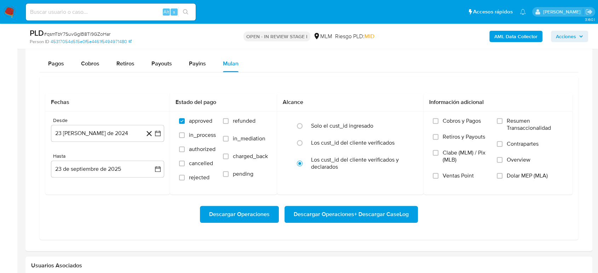 This screenshot has height=273, width=598. I want to click on button: search-icon, so click(186, 12).